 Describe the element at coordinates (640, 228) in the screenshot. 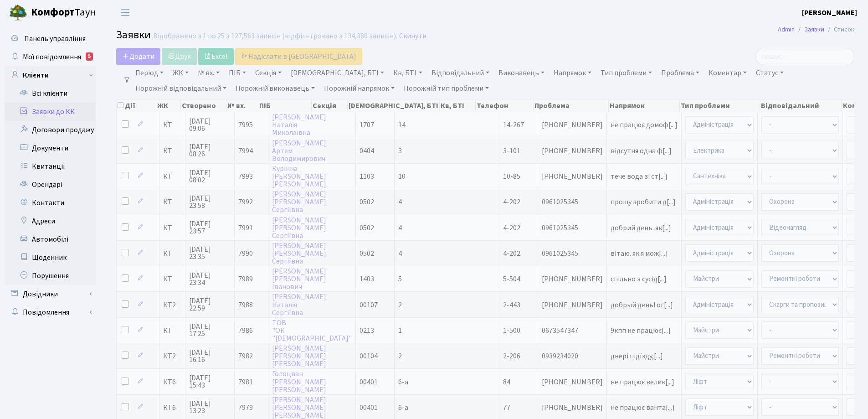

I see `span: добрий день. як[...]` at that location.